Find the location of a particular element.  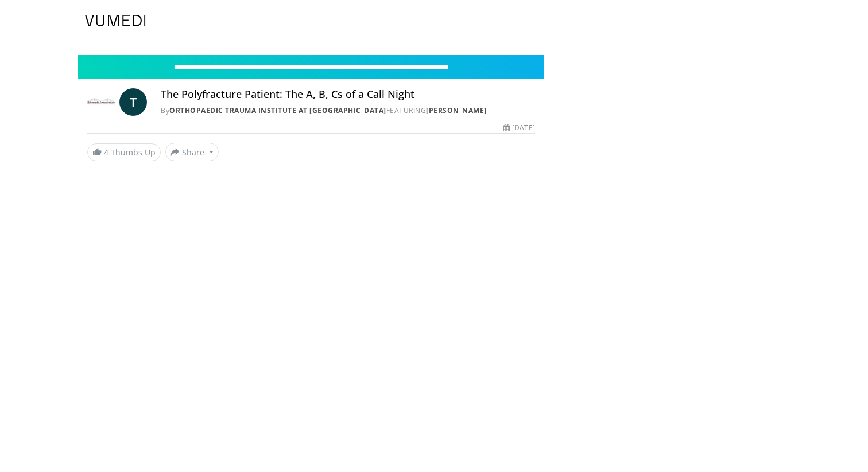

img: VuMedi Logo is located at coordinates (116, 21).